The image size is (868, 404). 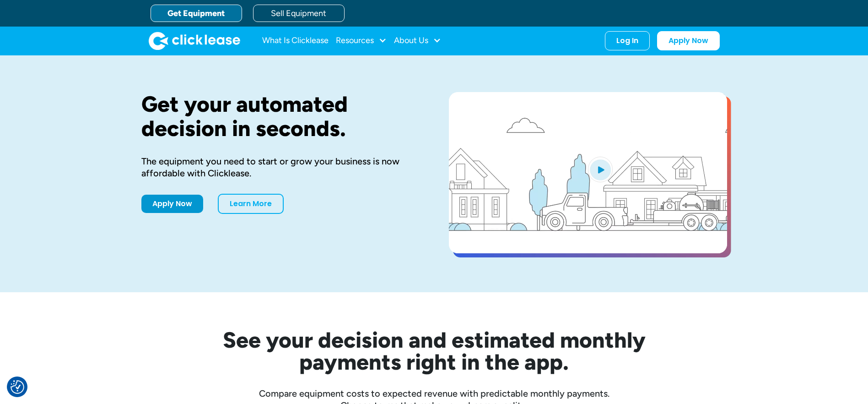 I want to click on a: Learn More, so click(x=251, y=203).